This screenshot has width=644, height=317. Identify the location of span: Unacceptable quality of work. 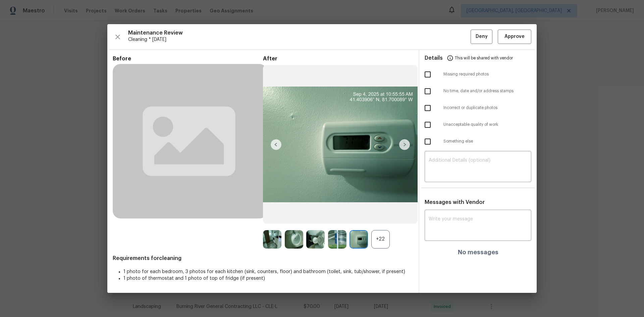
(487, 125).